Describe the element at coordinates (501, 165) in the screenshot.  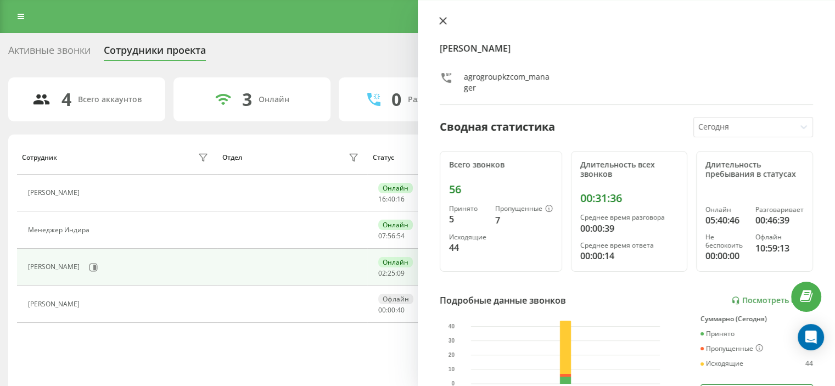
I see `div: Всего звонков` at that location.